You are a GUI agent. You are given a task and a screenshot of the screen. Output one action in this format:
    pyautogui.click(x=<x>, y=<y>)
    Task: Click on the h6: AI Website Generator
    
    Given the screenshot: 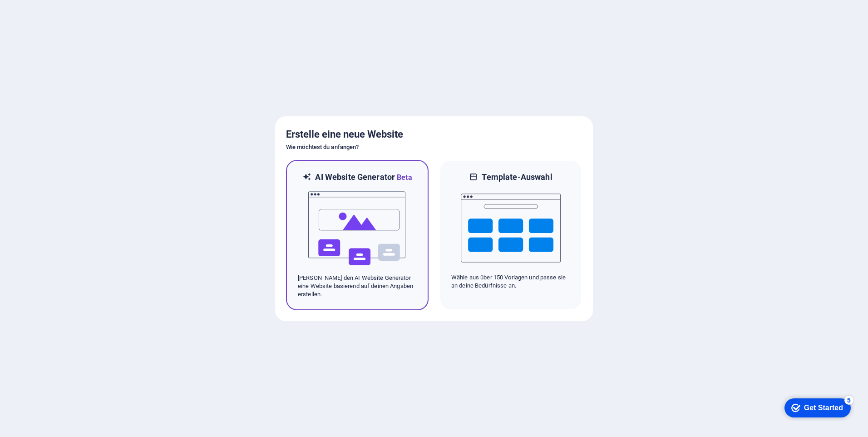 What is the action you would take?
    pyautogui.click(x=363, y=177)
    